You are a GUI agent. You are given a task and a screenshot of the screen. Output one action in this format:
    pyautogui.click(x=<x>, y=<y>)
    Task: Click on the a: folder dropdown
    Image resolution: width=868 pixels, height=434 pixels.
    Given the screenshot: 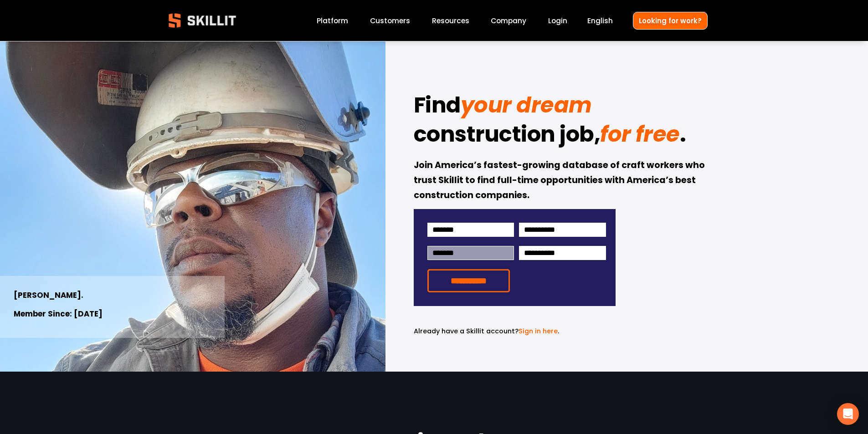 What is the action you would take?
    pyautogui.click(x=451, y=20)
    